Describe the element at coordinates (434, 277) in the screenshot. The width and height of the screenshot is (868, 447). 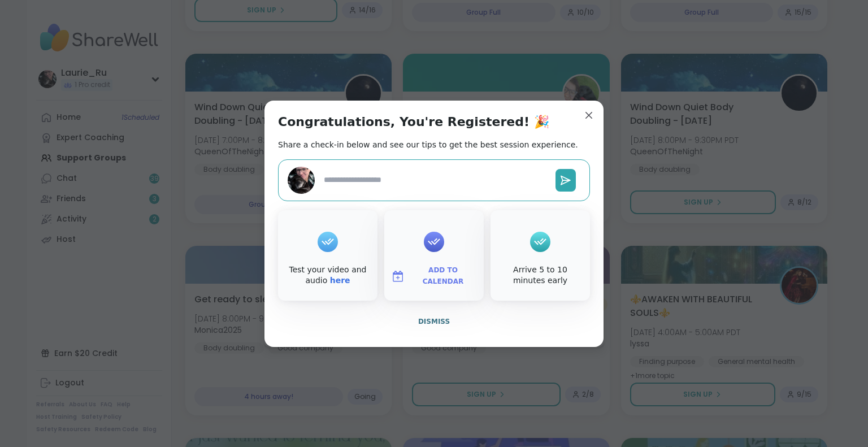
I see `button: Add to Calendar` at that location.